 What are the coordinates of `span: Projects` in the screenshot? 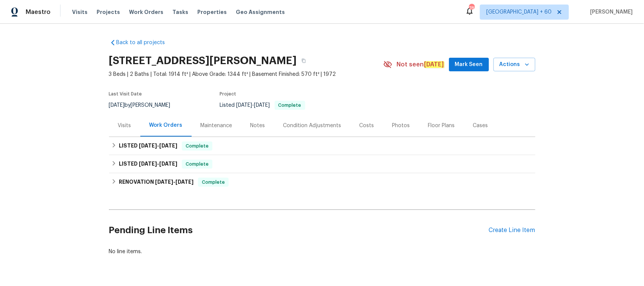 It's located at (108, 12).